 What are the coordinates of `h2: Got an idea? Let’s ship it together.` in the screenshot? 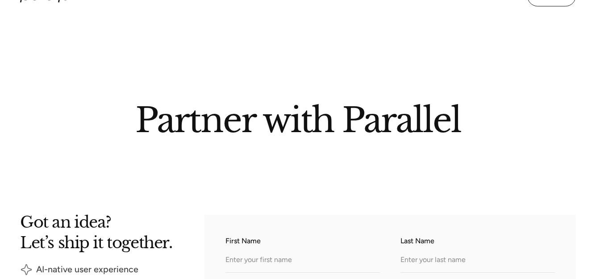 It's located at (98, 232).